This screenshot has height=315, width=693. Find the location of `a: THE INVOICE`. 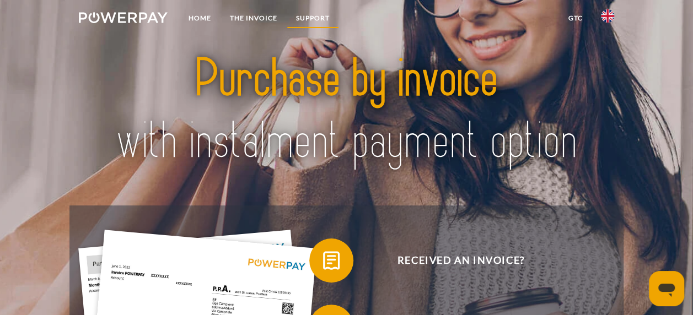

a: THE INVOICE is located at coordinates (254, 18).